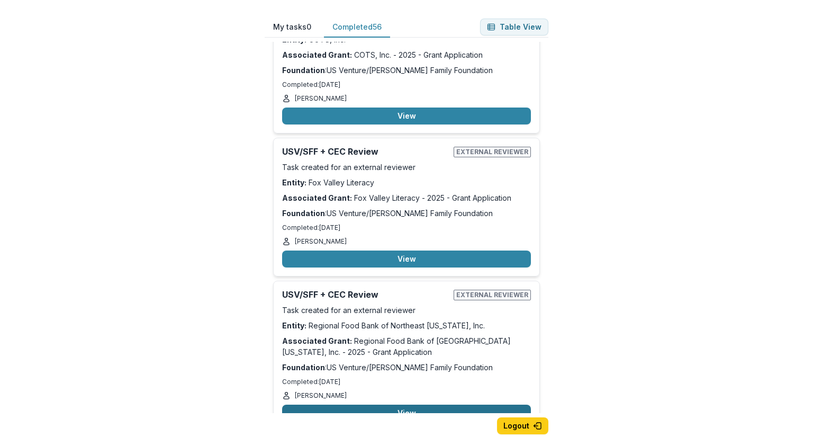 The height and width of the screenshot is (437, 813). Describe the element at coordinates (514, 27) in the screenshot. I see `button: Table View` at that location.